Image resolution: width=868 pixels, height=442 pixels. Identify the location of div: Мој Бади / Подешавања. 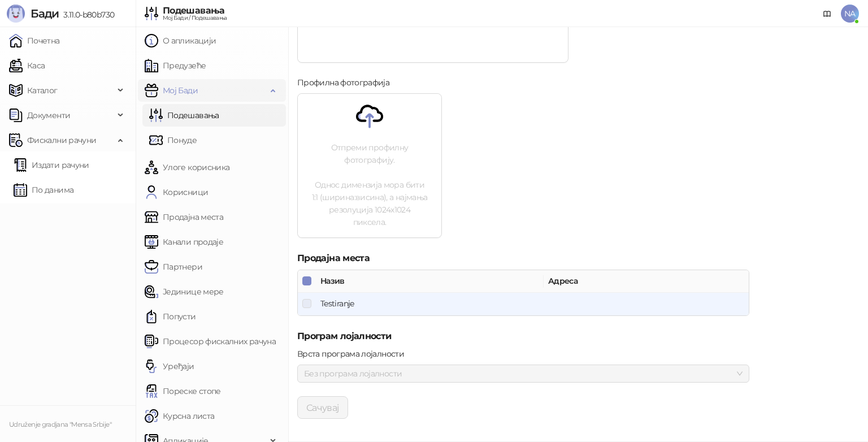
(195, 18).